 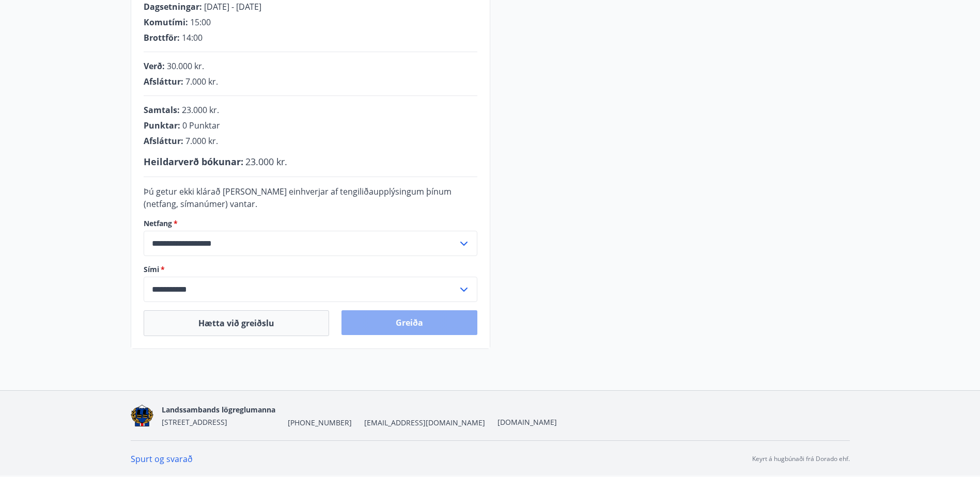 I want to click on span: Komutími :, so click(x=166, y=22).